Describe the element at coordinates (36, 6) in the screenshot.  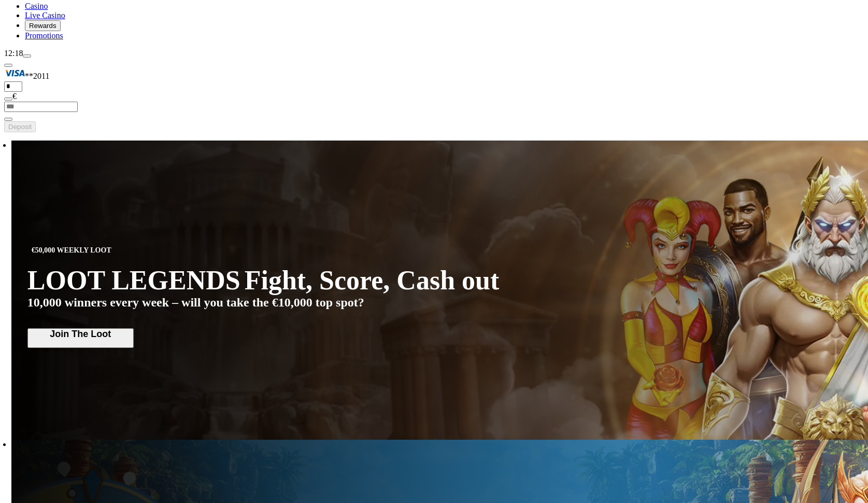
I see `a: diamond iconCasino` at that location.